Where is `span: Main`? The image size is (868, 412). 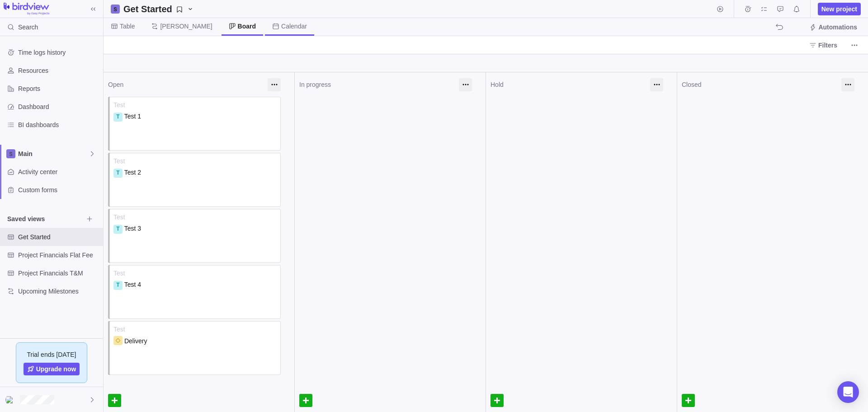
span: Main is located at coordinates (54, 154).